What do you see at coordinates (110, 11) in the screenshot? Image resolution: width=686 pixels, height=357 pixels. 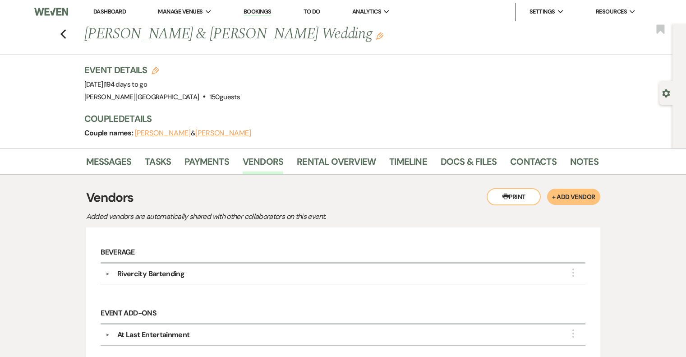 I see `a: Dashboard` at bounding box center [110, 11].